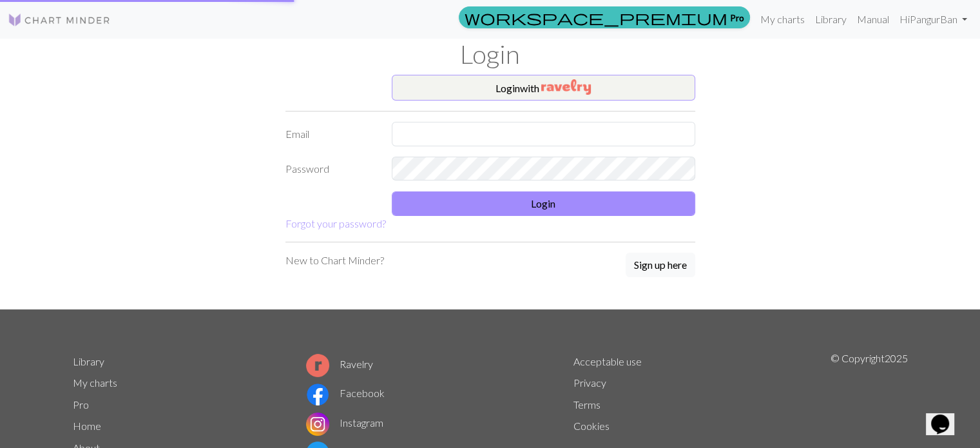  I want to click on label: Email, so click(330, 134).